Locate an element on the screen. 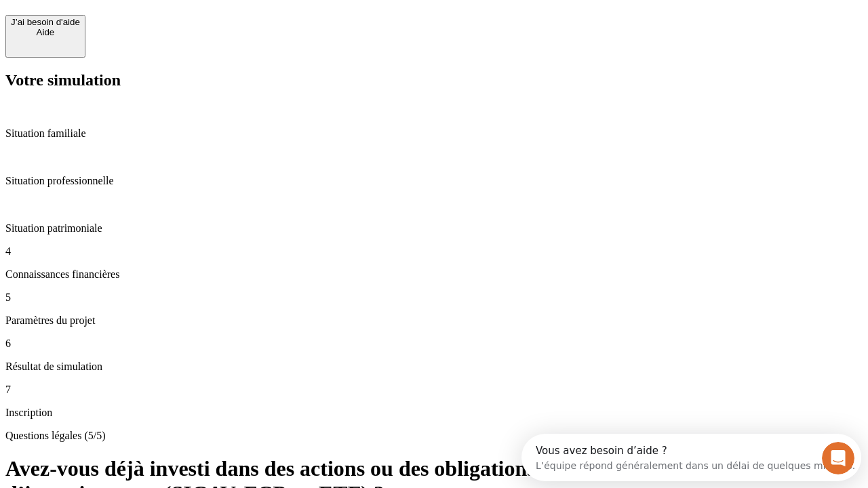  p: Situation familiale is located at coordinates (434, 133).